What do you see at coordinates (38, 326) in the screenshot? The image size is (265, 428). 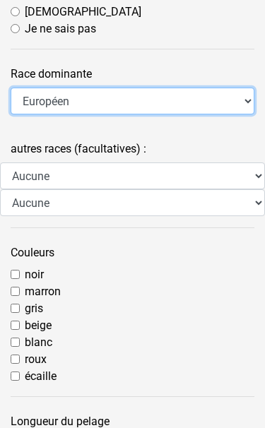 I see `label: beige` at bounding box center [38, 326].